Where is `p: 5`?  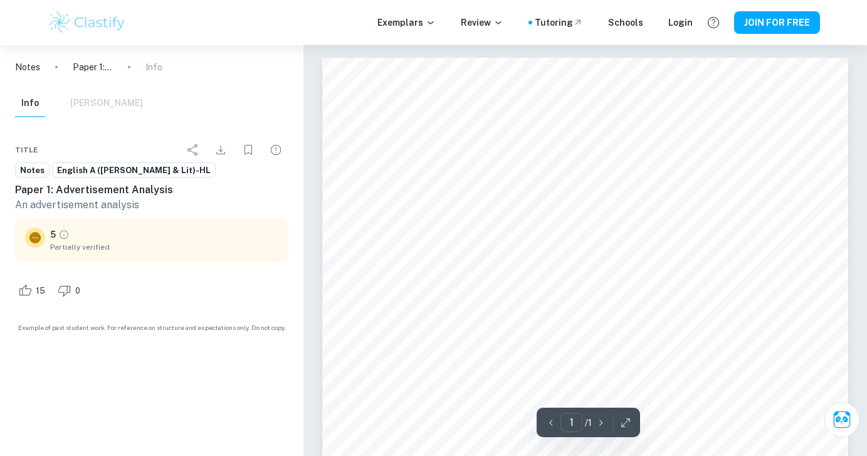 p: 5 is located at coordinates (53, 235).